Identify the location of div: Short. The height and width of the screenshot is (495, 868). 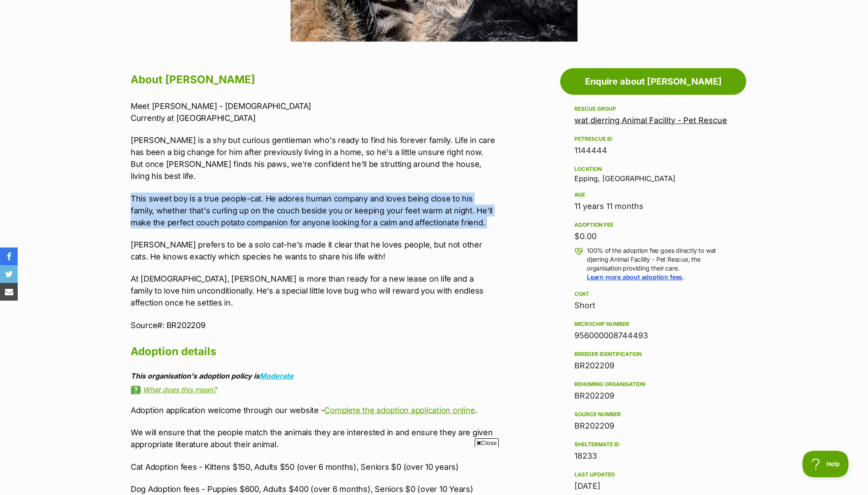
(653, 305).